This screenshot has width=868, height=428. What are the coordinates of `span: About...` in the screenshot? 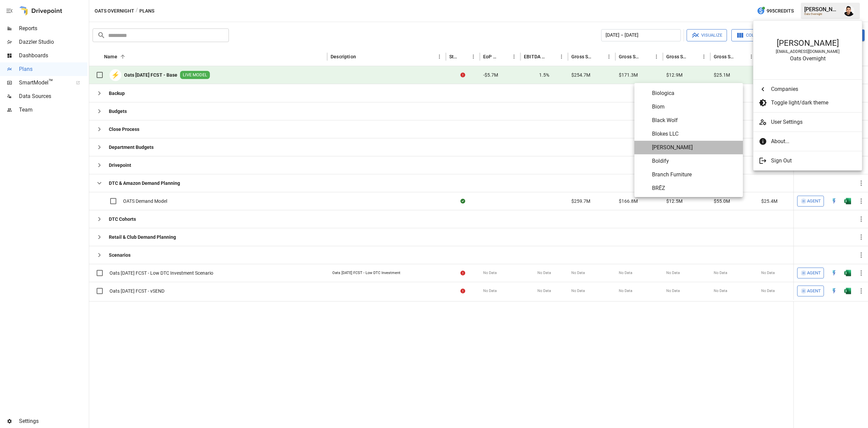 It's located at (813, 141).